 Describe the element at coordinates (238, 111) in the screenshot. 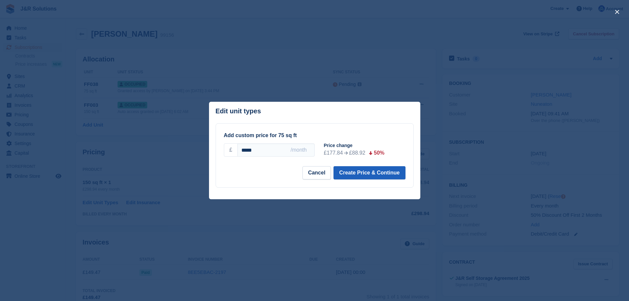

I see `p: Edit unit types` at that location.